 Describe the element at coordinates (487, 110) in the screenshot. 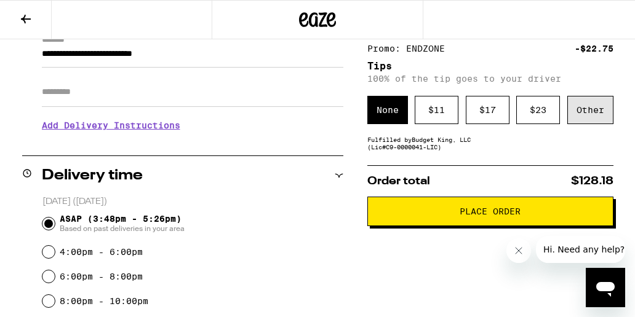

I see `div: $ 17` at that location.